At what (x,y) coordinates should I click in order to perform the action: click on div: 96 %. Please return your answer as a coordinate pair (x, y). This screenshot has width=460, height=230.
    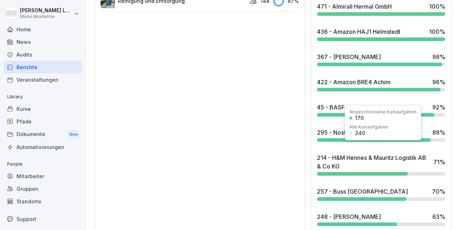
    Looking at the image, I should click on (439, 82).